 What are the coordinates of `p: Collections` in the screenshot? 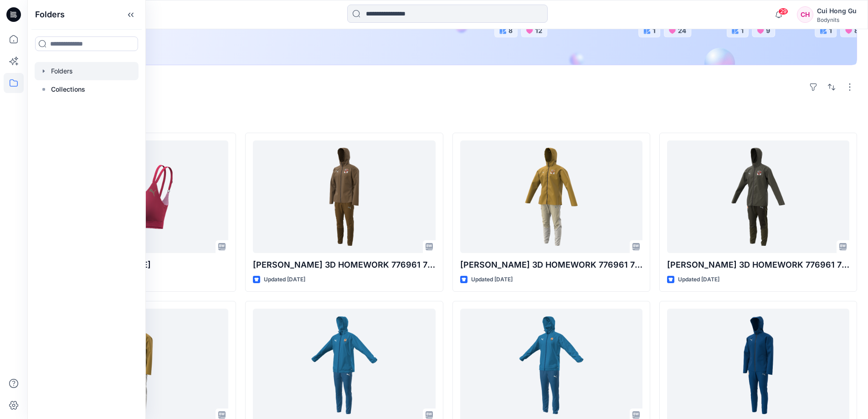 It's located at (68, 90).